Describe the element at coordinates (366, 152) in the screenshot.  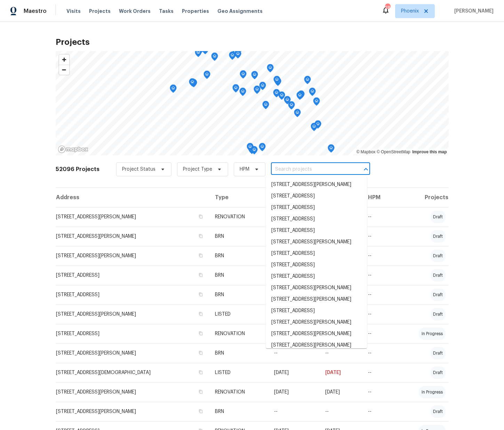
I see `a: Mapbox` at that location.